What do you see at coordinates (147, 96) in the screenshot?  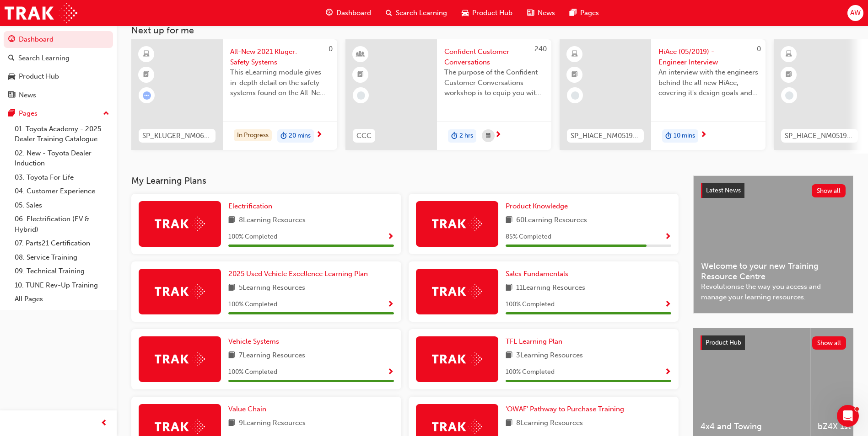 I see `span: learningRecordVerb_ATTEMPT-icon` at bounding box center [147, 96].